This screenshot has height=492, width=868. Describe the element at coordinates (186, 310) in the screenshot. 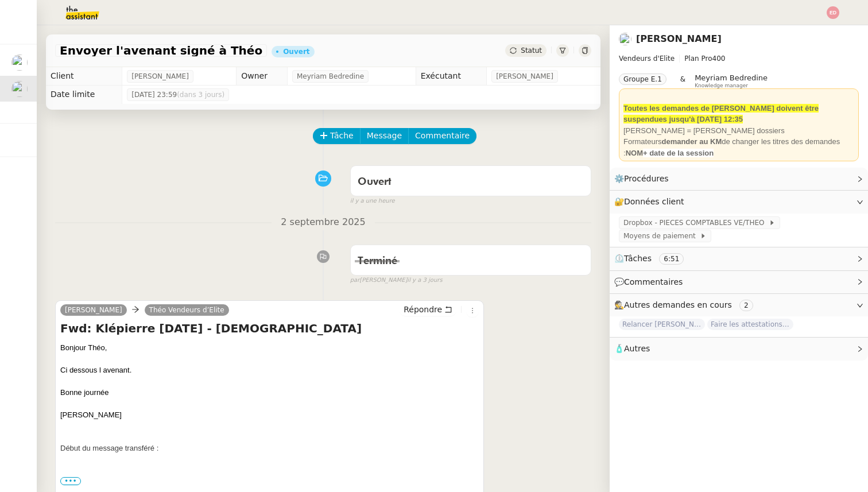

I see `a: Théo Vendeurs d’Elite` at that location.